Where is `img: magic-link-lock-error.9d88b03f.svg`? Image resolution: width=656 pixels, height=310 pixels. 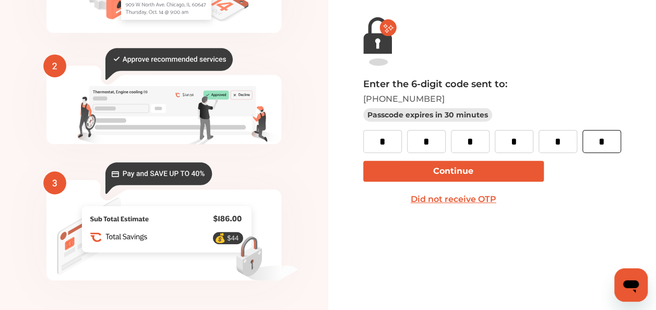 img: magic-link-lock-error.9d88b03f.svg is located at coordinates (380, 41).